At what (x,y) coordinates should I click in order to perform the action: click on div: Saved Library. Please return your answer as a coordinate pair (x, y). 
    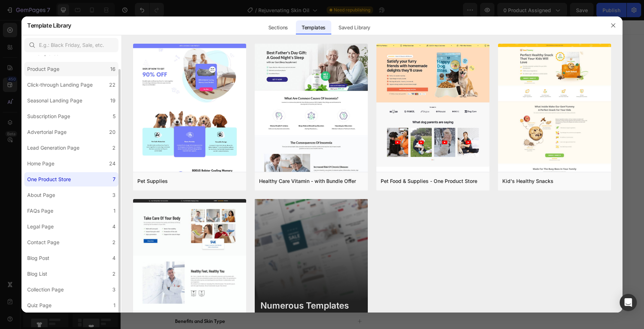
    Looking at the image, I should click on (355, 27).